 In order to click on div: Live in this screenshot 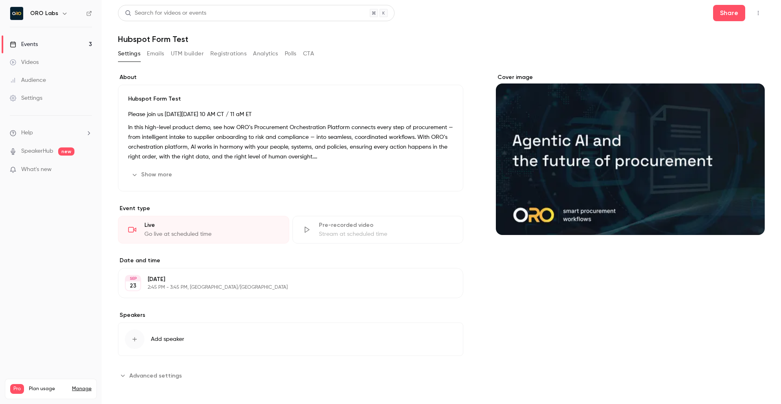, I will do `click(212, 225)`.